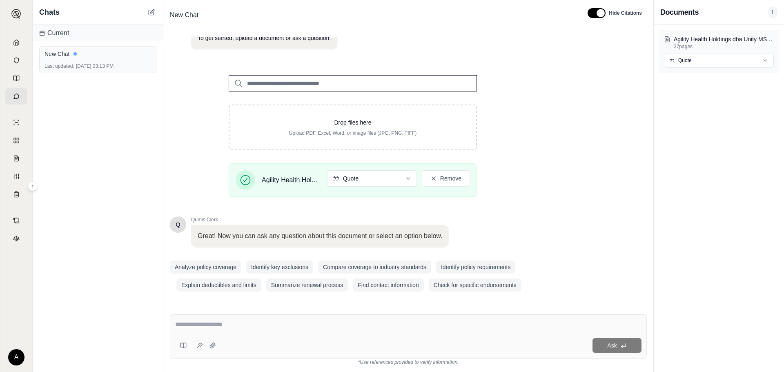 This screenshot has height=372, width=784. Describe the element at coordinates (16, 96) in the screenshot. I see `a: Chat` at that location.